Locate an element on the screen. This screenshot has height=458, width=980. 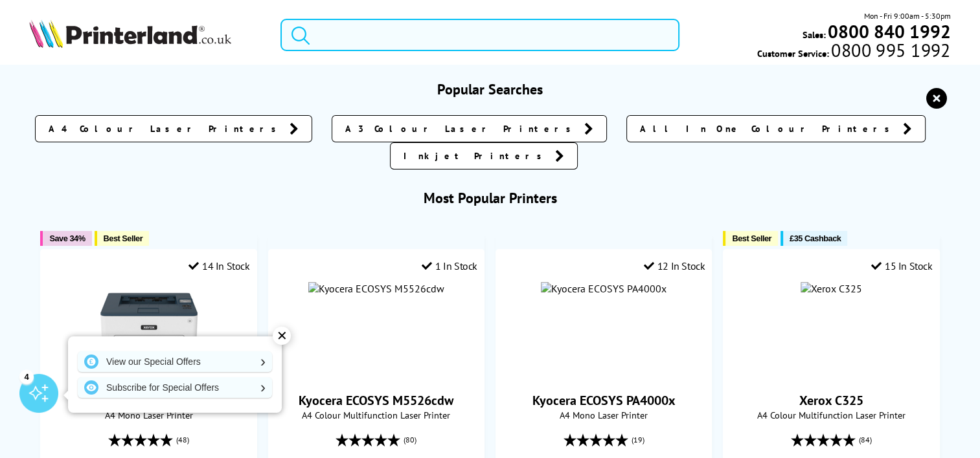
span: Save 34% is located at coordinates (67, 238).